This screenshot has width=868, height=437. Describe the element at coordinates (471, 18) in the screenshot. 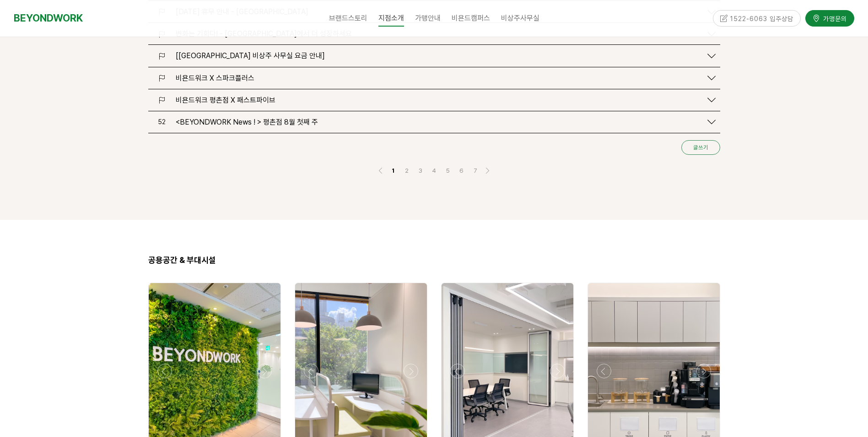

I see `a: 비욘드캠퍼스` at that location.